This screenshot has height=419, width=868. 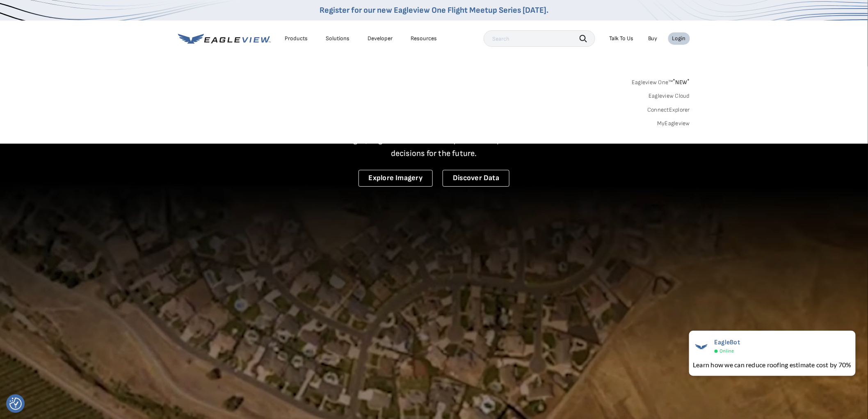 I want to click on a: Eagleview Cloud, so click(x=669, y=96).